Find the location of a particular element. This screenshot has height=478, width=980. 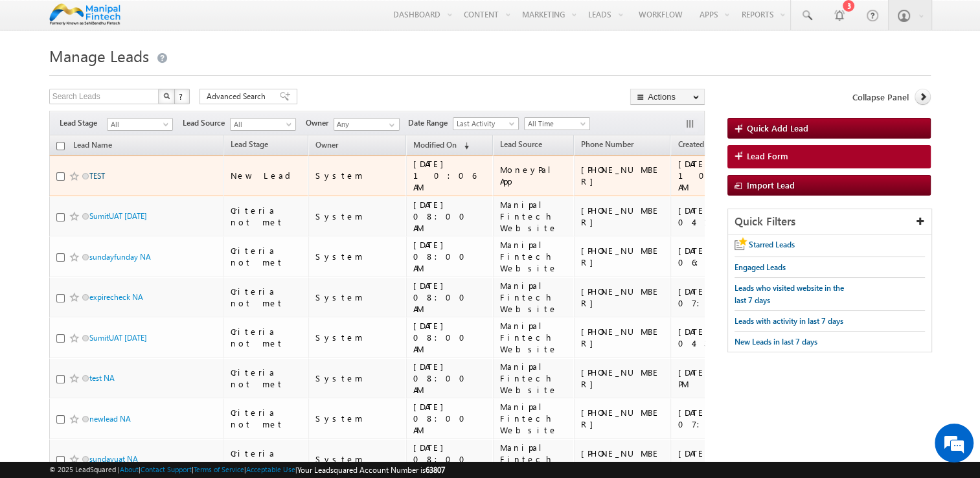

span: Last Activity is located at coordinates (484, 124).